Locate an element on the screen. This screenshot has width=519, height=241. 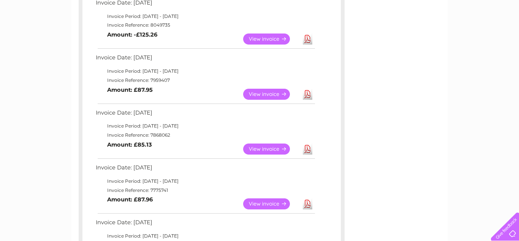
a: 0333 014 3131 is located at coordinates (402, 8).